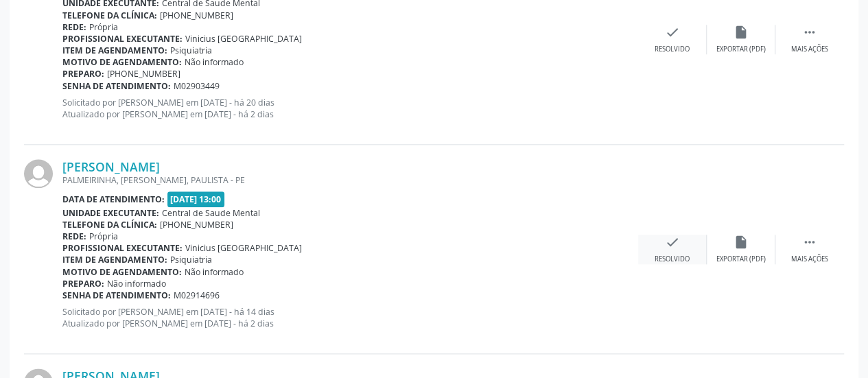  Describe the element at coordinates (196, 295) in the screenshot. I see `span: M02914696` at that location.